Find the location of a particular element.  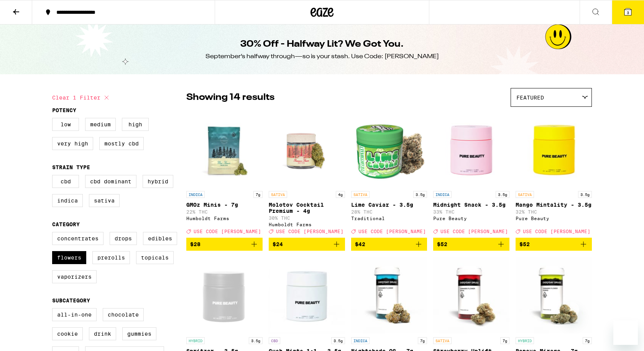

button: 3 is located at coordinates (628, 12).